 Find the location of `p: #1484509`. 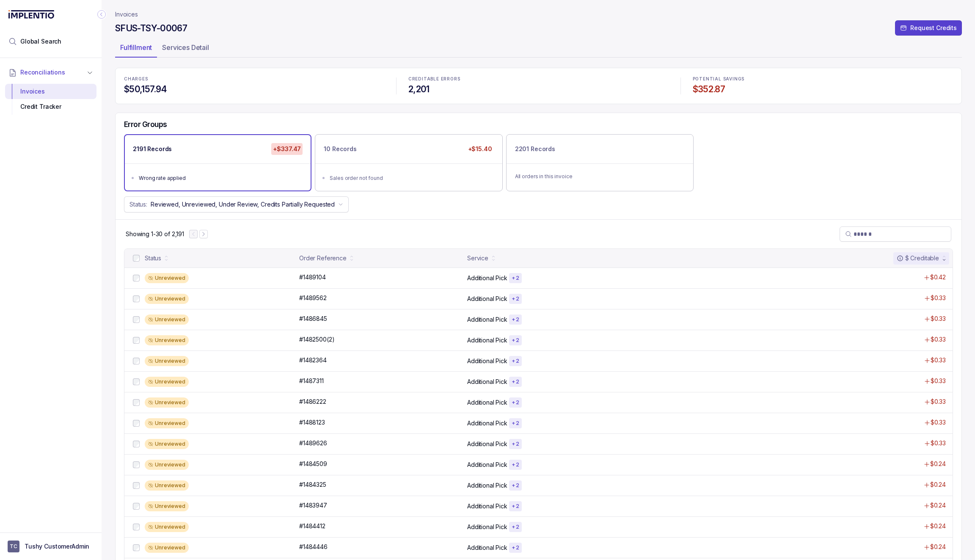

p: #1484509 is located at coordinates (313, 463).